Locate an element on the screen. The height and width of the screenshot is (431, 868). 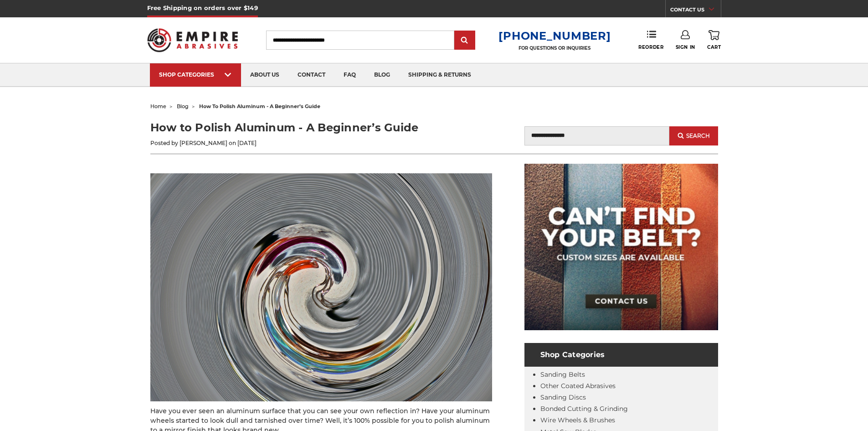
a: Other Coated Abrasives is located at coordinates (578, 385).